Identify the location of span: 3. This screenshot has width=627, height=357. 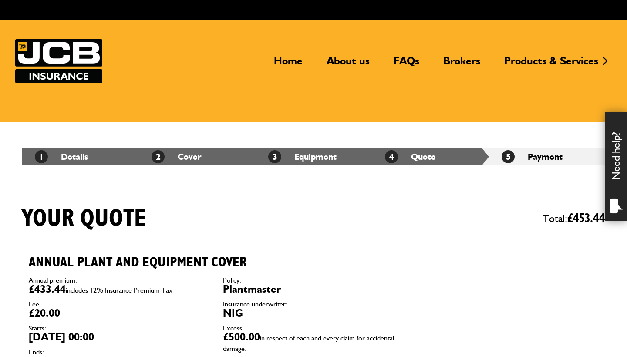
(275, 157).